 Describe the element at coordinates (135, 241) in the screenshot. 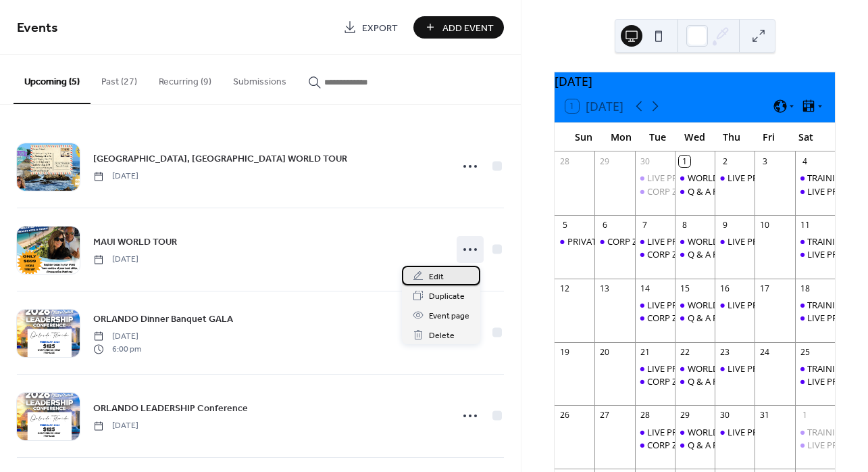

I see `a: MAUI WORLD TOUR` at that location.